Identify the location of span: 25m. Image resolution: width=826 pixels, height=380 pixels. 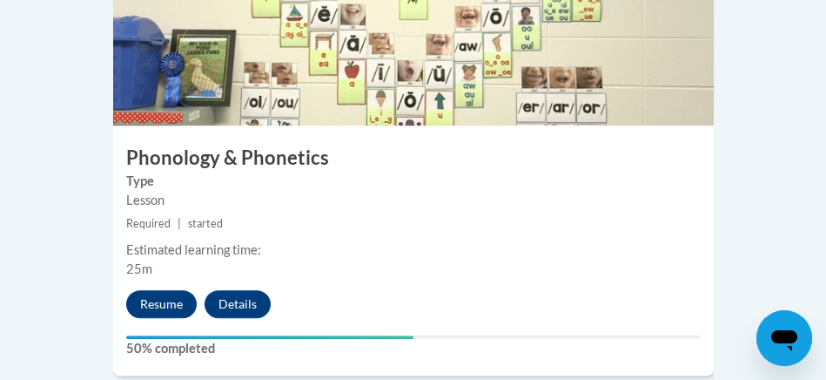
(139, 268).